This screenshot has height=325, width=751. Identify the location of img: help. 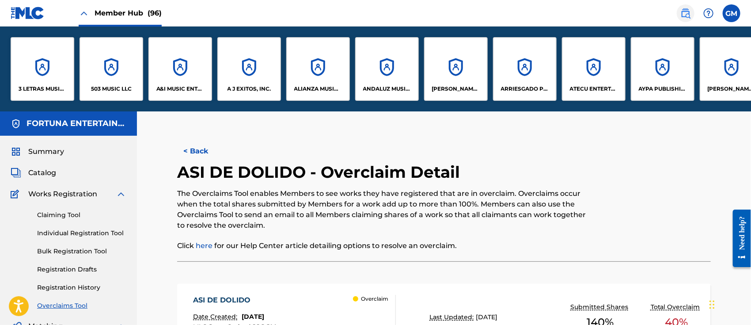
(708, 13).